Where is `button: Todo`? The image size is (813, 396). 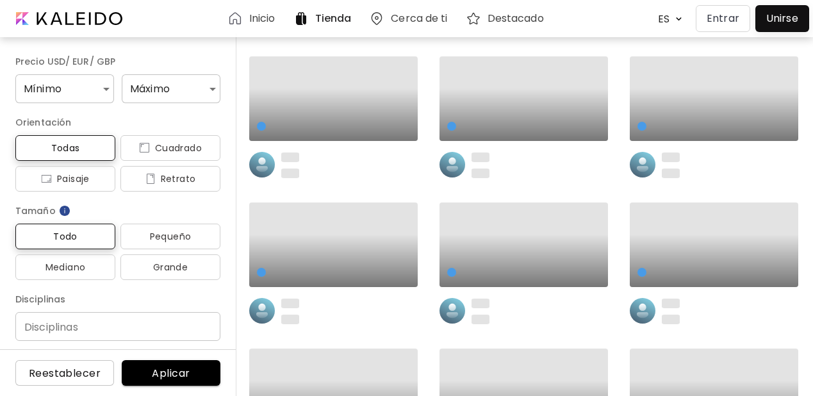
button: Todo is located at coordinates (65, 236).